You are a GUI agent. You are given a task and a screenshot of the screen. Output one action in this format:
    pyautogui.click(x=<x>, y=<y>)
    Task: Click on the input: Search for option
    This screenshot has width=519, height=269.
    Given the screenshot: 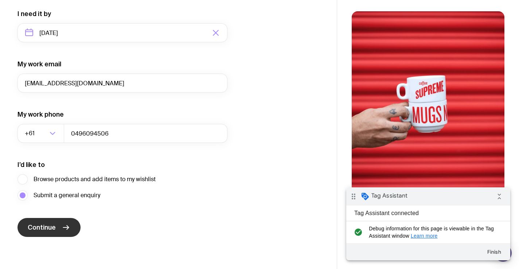 What is the action you would take?
    pyautogui.click(x=42, y=133)
    